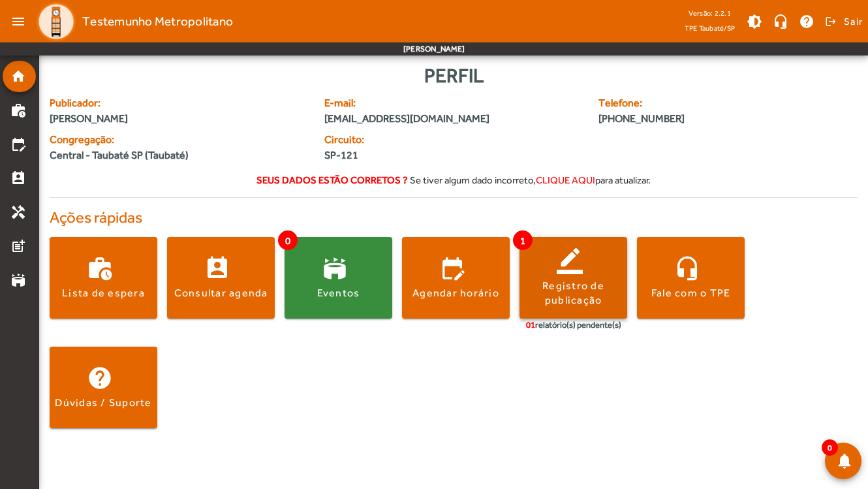  What do you see at coordinates (385, 140) in the screenshot?
I see `span: Circuito:` at bounding box center [385, 140].